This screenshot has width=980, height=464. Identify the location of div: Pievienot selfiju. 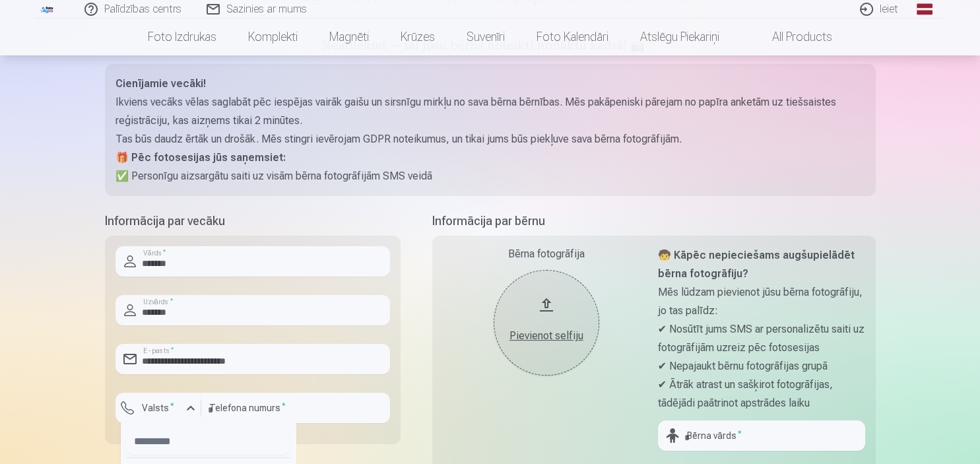
(547, 336).